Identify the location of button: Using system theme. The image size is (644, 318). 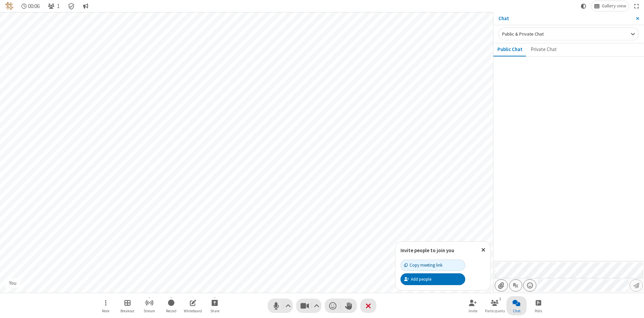
(584, 6).